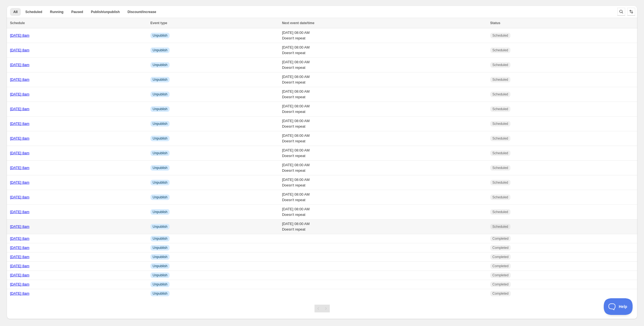 This screenshot has width=644, height=326. What do you see at coordinates (621, 12) in the screenshot?
I see `button: Search and filter results` at bounding box center [621, 12].